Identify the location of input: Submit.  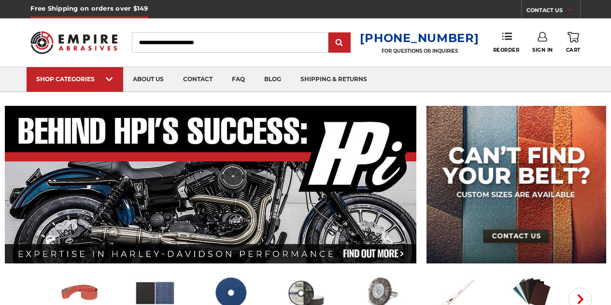
(339, 43).